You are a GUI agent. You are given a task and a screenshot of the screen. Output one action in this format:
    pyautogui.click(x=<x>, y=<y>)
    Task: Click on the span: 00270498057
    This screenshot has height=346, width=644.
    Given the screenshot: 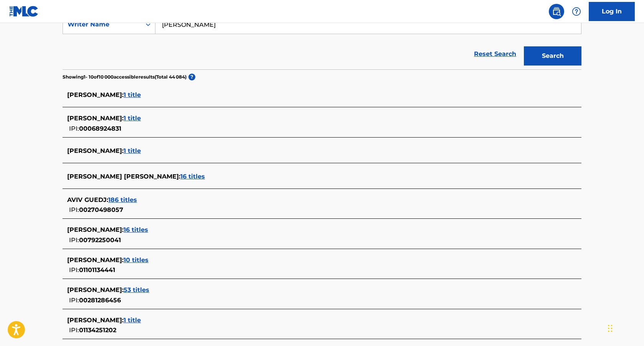 What is the action you would take?
    pyautogui.click(x=101, y=209)
    